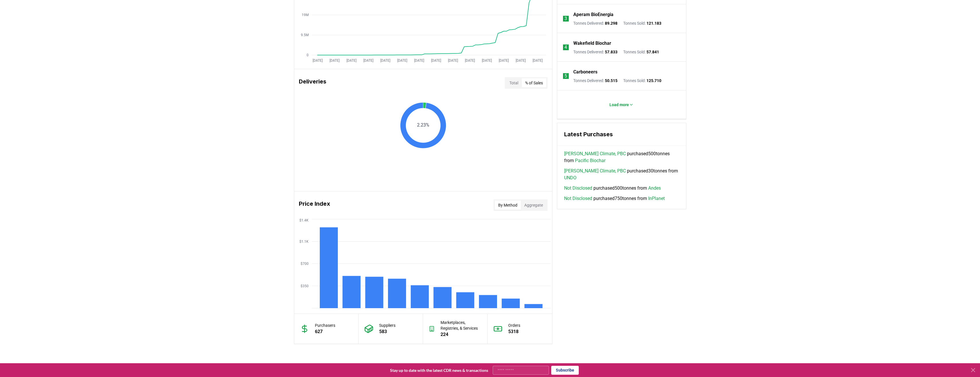  Describe the element at coordinates (387, 325) in the screenshot. I see `p: Suppliers` at that location.